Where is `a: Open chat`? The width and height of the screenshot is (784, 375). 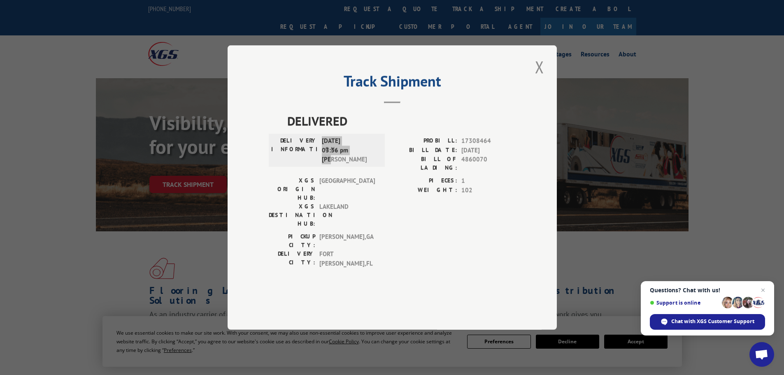
a: Open chat is located at coordinates (762, 354).